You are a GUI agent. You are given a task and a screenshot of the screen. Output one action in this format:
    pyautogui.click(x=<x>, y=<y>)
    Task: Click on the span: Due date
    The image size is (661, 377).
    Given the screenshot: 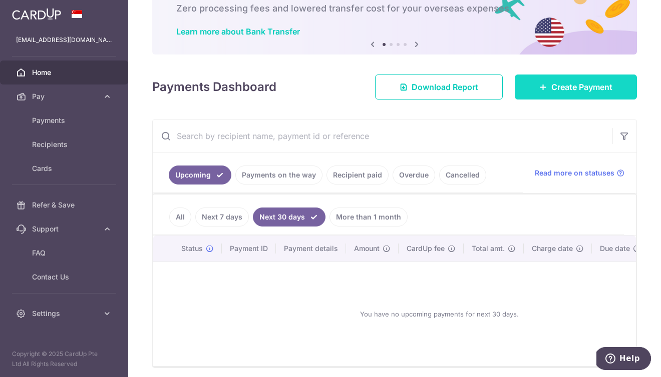 What is the action you would take?
    pyautogui.click(x=615, y=249)
    